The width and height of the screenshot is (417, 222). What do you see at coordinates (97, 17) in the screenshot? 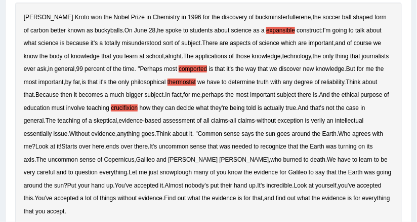
I see `b: won` at bounding box center [97, 17].